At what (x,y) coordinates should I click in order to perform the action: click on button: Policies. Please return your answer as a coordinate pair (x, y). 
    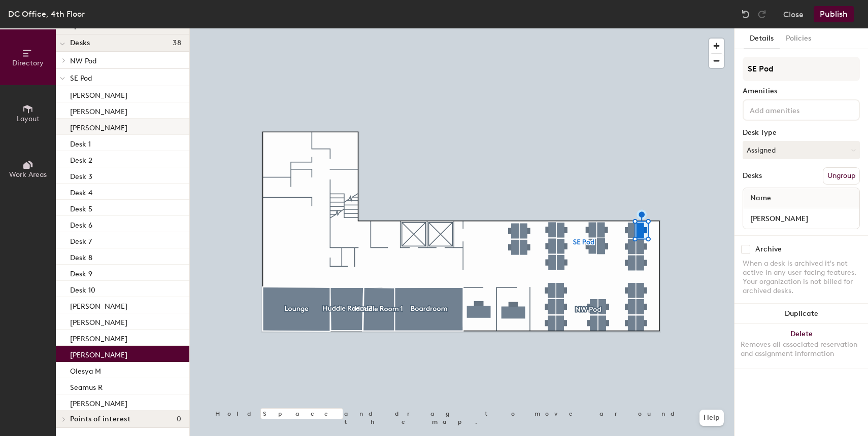
    Looking at the image, I should click on (798, 39).